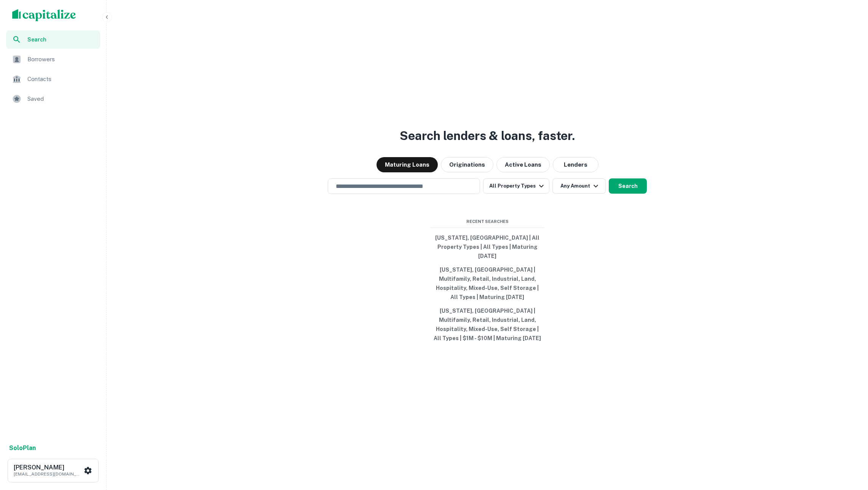  What do you see at coordinates (53, 59) in the screenshot?
I see `div: Borrowers` at bounding box center [53, 59].